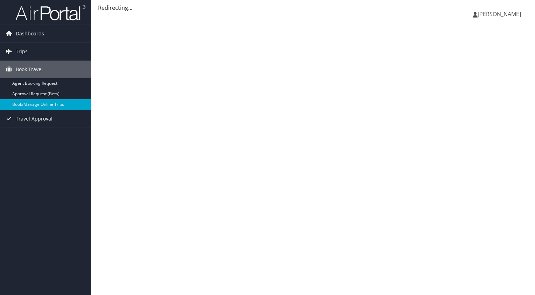  I want to click on span: Trips, so click(22, 52).